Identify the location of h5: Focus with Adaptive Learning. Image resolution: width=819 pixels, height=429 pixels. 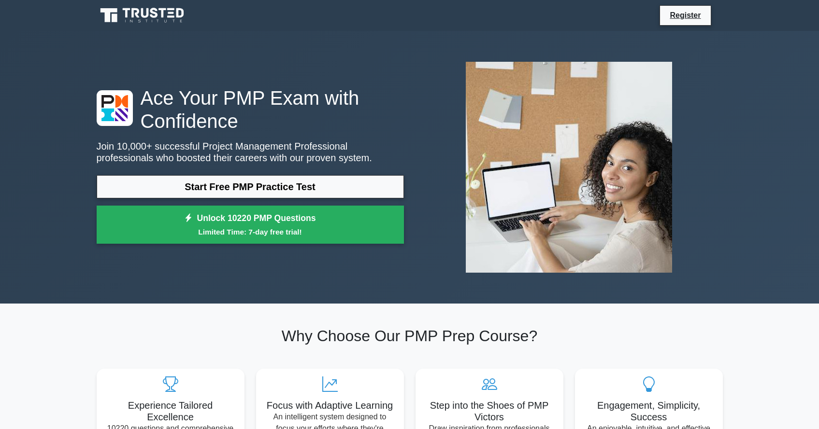
(330, 406).